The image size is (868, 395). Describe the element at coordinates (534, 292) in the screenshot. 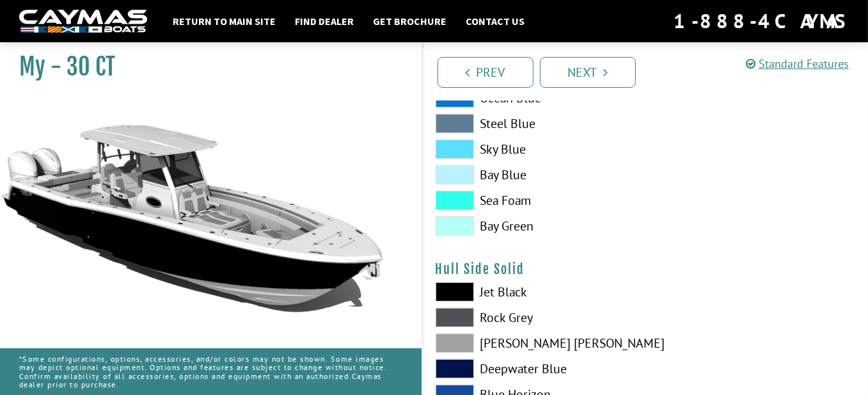

I see `label: Jet Black` at that location.